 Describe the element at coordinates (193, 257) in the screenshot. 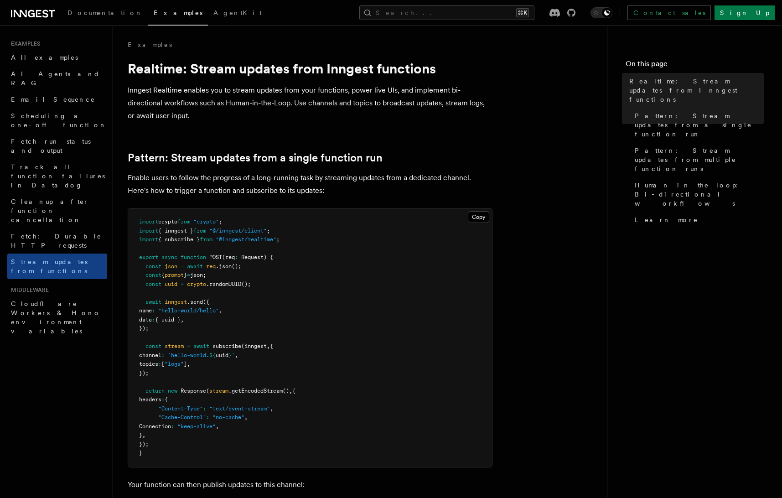

I see `span: function` at that location.